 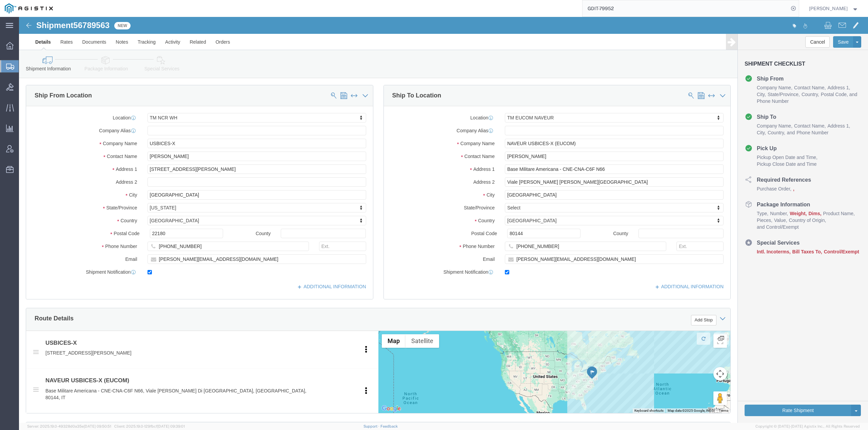 What do you see at coordinates (29, 9) in the screenshot?
I see `img: logo` at bounding box center [29, 9].